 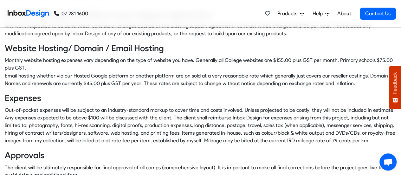 I want to click on button: Feedback - Show survey, so click(x=395, y=87).